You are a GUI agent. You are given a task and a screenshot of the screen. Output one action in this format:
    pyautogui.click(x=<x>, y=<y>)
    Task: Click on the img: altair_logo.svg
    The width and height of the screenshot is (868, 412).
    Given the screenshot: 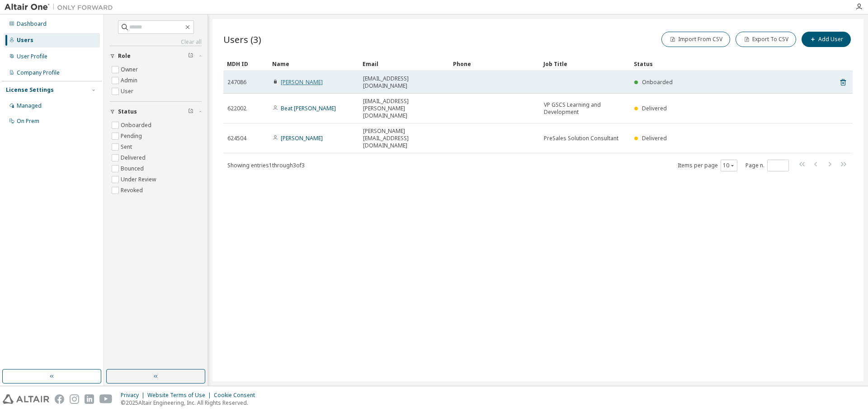 What is the action you would take?
    pyautogui.click(x=26, y=399)
    